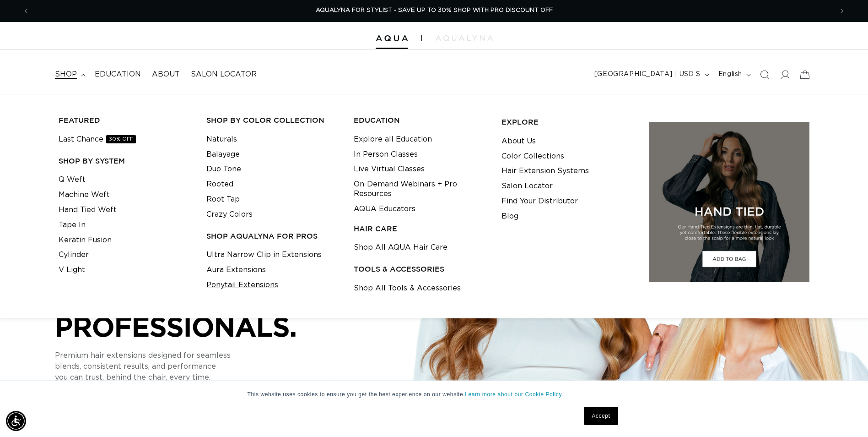  Describe the element at coordinates (264, 255) in the screenshot. I see `a: Ultra Narrow Clip in Extensions` at that location.